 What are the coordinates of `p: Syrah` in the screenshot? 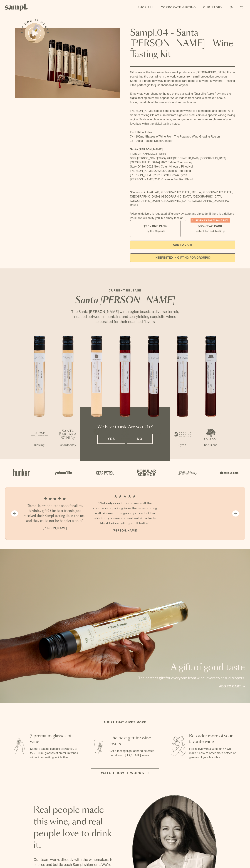 It's located at (182, 445).